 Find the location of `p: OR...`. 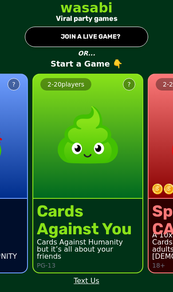

p: OR... is located at coordinates (87, 53).